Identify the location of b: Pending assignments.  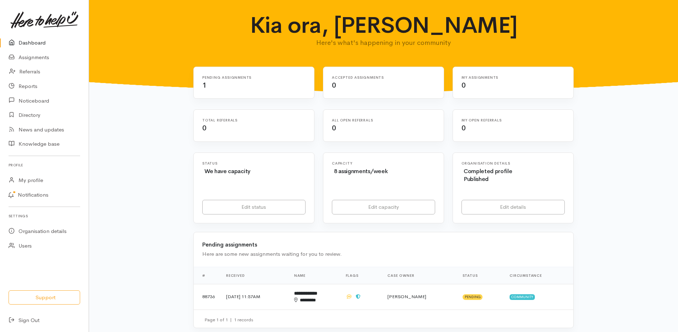
(230, 244).